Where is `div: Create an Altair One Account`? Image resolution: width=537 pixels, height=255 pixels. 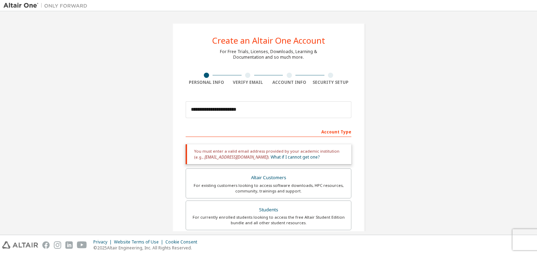
div: Create an Altair One Account is located at coordinates (269, 41).